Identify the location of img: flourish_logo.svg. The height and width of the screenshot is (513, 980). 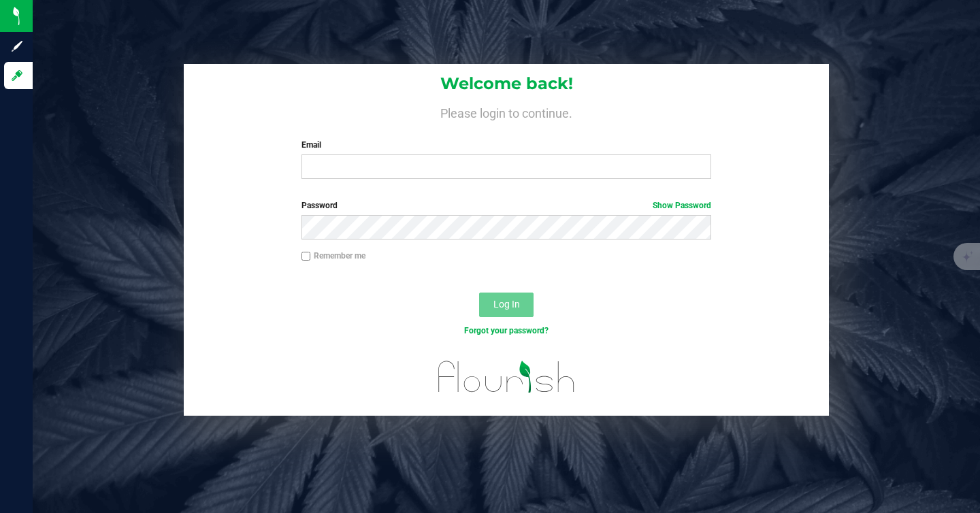
(507, 377).